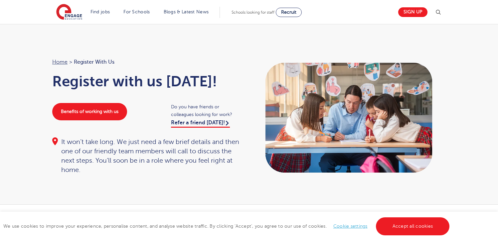  What do you see at coordinates (186, 12) in the screenshot?
I see `a: Blogs & Latest News` at bounding box center [186, 12].